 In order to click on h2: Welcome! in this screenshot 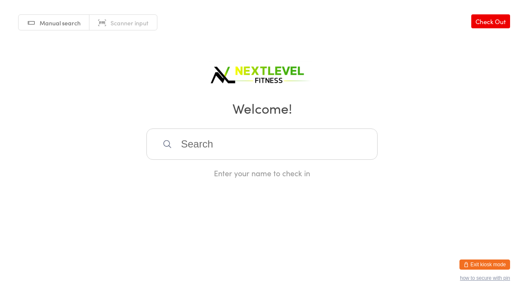, I will do `click(262, 108)`.